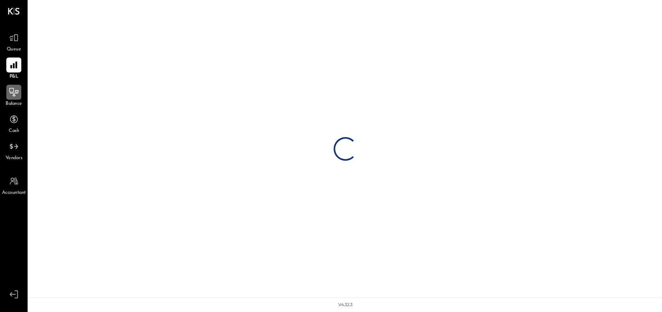  Describe the element at coordinates (14, 159) in the screenshot. I see `span: Vendors` at that location.